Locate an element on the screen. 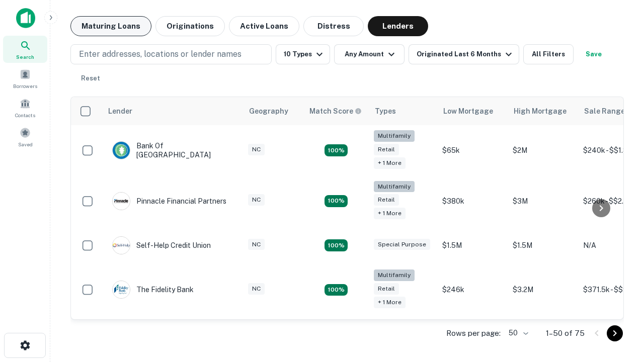 The height and width of the screenshot is (362, 644). button: Lenders is located at coordinates (399, 26).